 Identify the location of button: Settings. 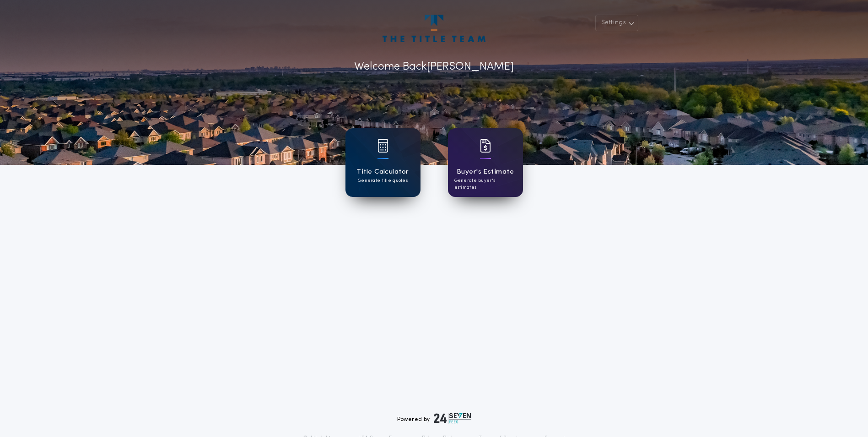
(616, 23).